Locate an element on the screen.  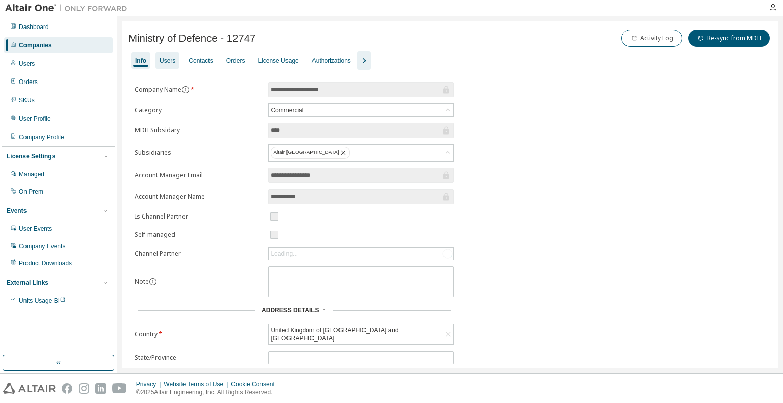
div: Cookie Consent is located at coordinates (256, 385).